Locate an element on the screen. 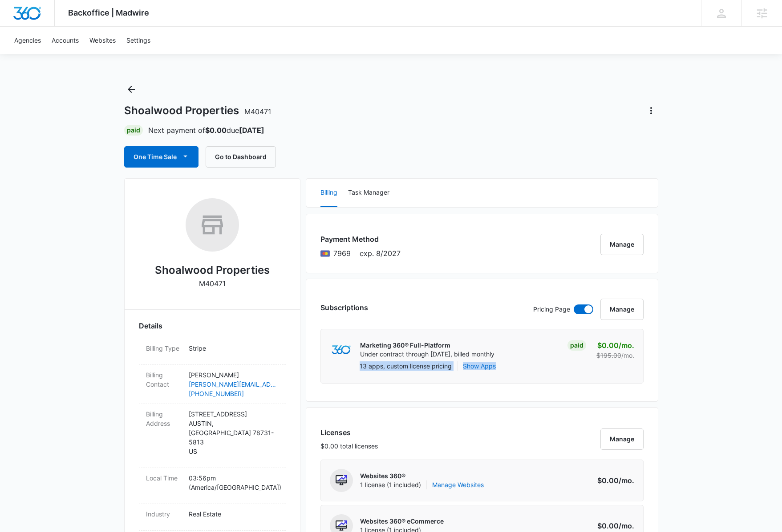 Image resolution: width=782 pixels, height=532 pixels. p: Websites 360® eCommerce is located at coordinates (401, 521).